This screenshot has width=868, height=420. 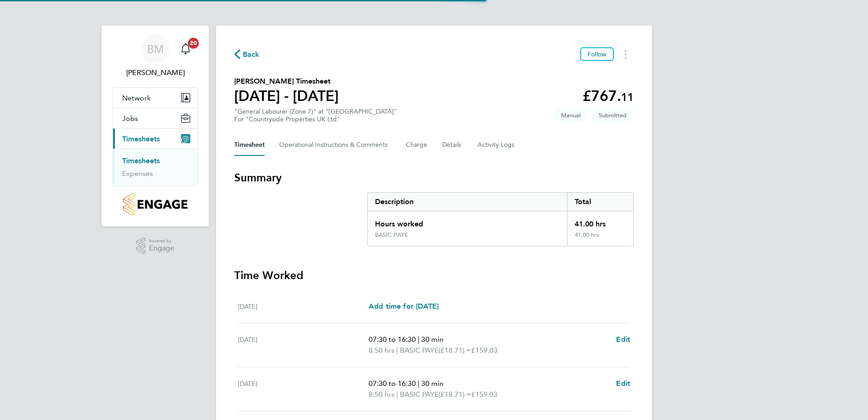 What do you see at coordinates (467, 202) in the screenshot?
I see `div: Description` at bounding box center [467, 202].